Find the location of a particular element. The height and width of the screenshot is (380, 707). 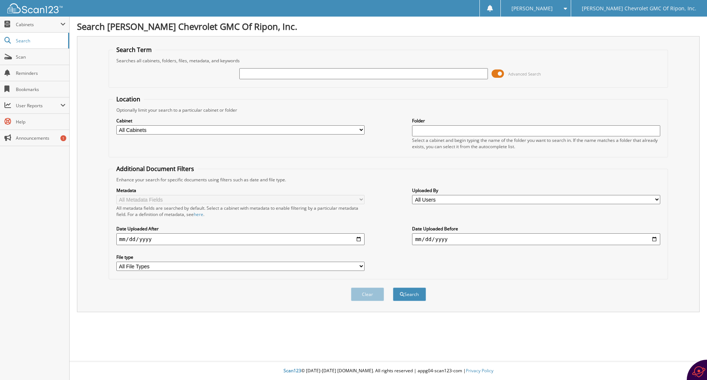

label: Folder is located at coordinates (536, 120).